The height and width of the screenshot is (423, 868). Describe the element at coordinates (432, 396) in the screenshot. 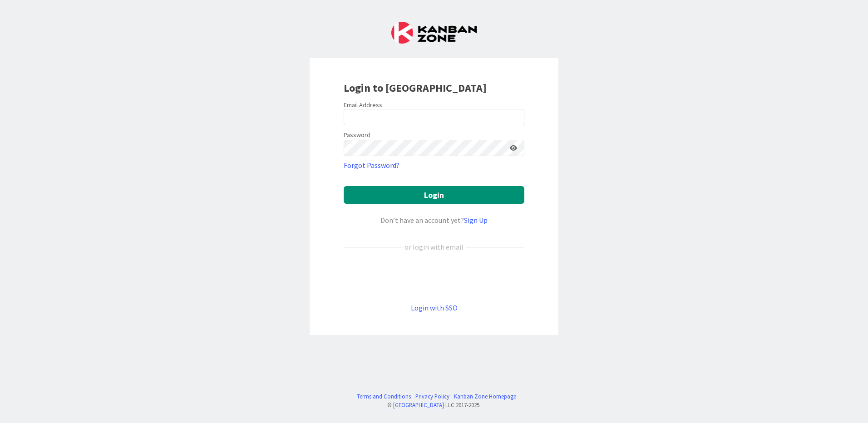

I see `a: Privacy Policy` at that location.